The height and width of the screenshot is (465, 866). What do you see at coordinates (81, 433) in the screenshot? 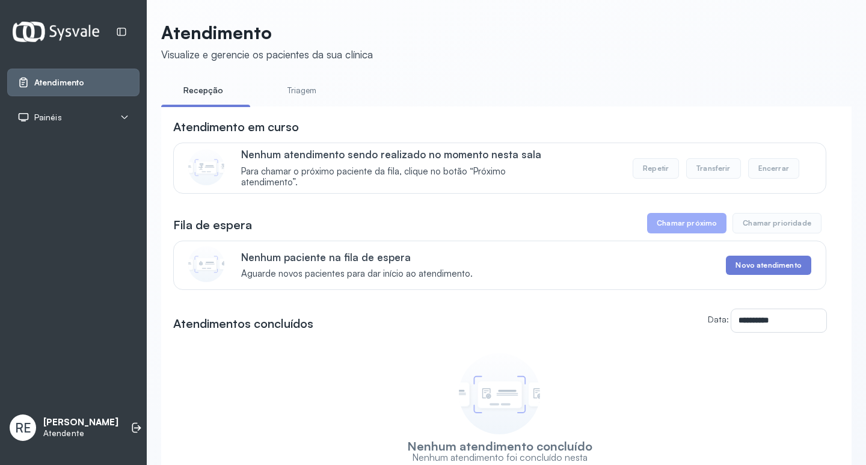
I see `p: Atendente` at bounding box center [81, 433].